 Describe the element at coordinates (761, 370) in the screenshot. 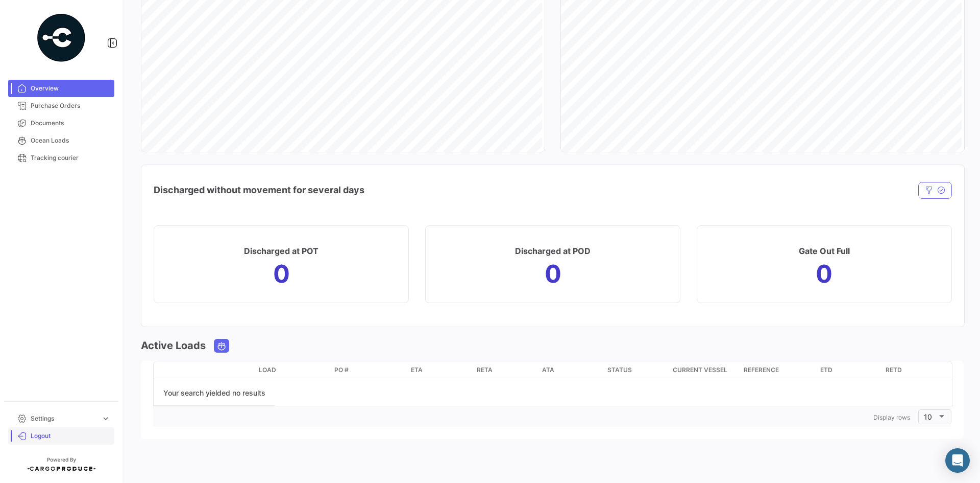

I see `span: Reference` at that location.